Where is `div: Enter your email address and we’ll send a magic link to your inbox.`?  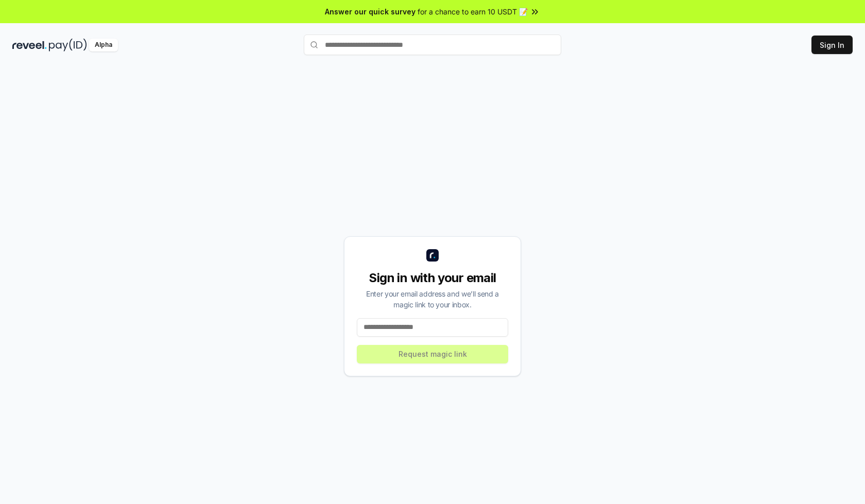
div: Enter your email address and we’ll send a magic link to your inbox. is located at coordinates (432, 299).